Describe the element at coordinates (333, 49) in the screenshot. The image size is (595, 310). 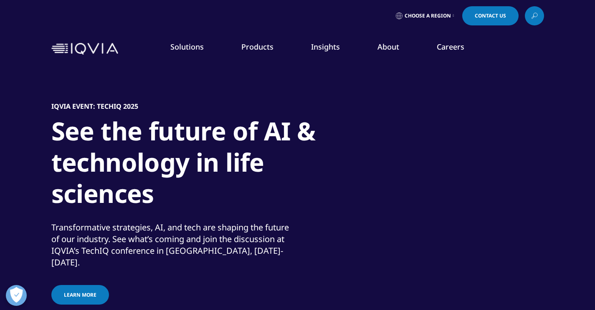
I see `nav: Primary` at that location.